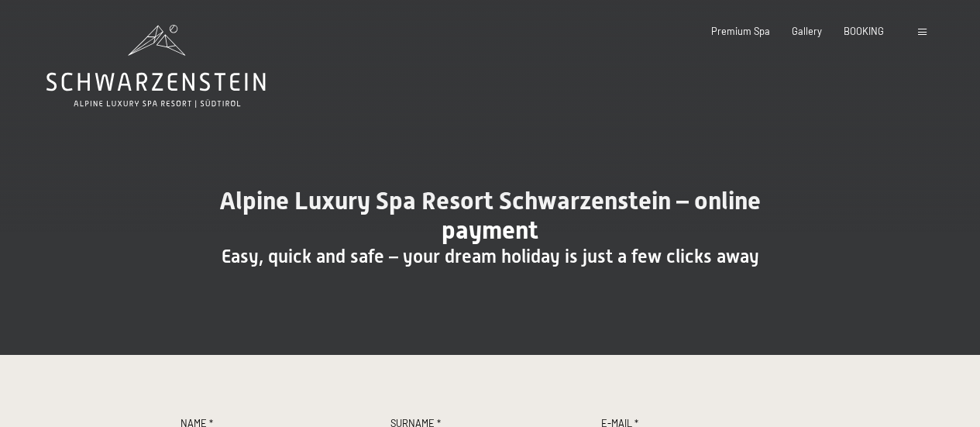 The width and height of the screenshot is (980, 427). Describe the element at coordinates (741, 31) in the screenshot. I see `a: Premium Spa` at that location.